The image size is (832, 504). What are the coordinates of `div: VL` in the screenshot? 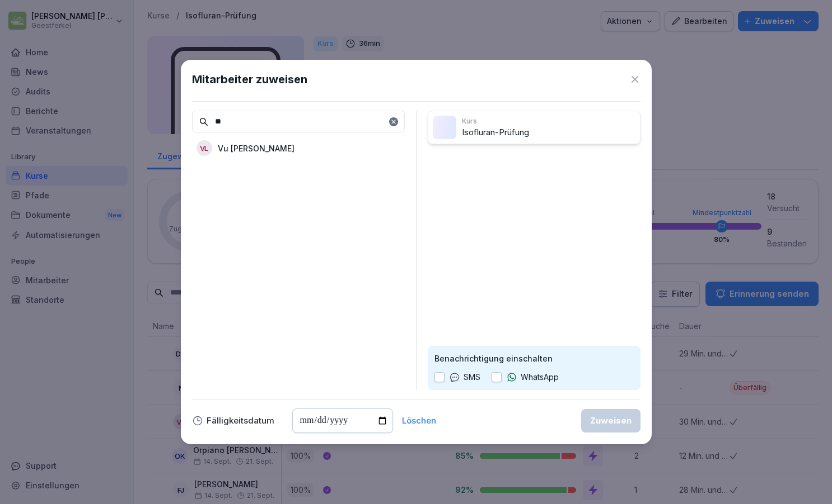 It's located at (204, 148).